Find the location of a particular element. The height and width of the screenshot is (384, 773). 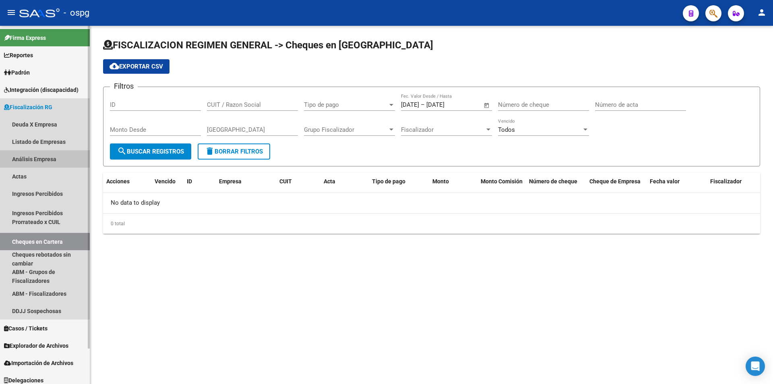

mat-icon: person is located at coordinates (761, 12).